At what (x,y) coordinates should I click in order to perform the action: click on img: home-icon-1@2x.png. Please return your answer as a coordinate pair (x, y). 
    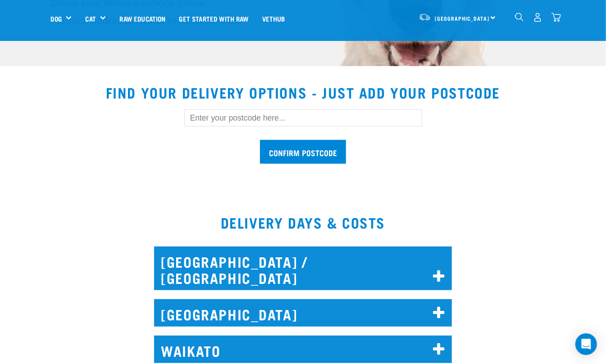
    Looking at the image, I should click on (519, 17).